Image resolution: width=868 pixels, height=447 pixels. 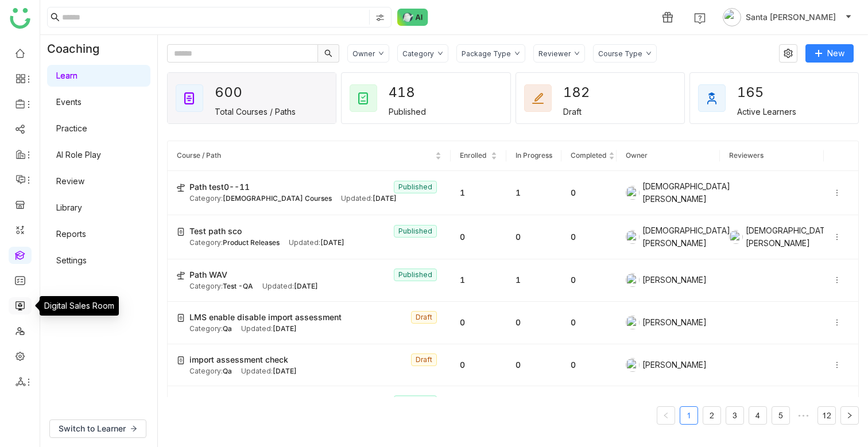 I want to click on div: Owner, so click(x=364, y=54).